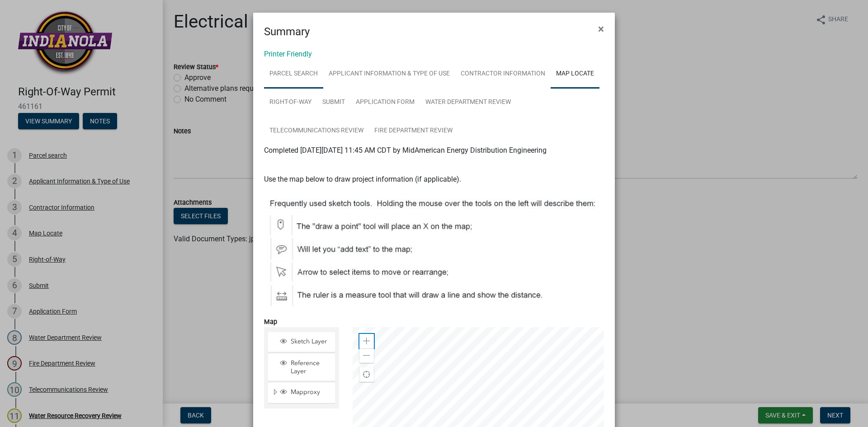 The image size is (868, 427). What do you see at coordinates (293, 74) in the screenshot?
I see `a: Parcel search` at bounding box center [293, 74].